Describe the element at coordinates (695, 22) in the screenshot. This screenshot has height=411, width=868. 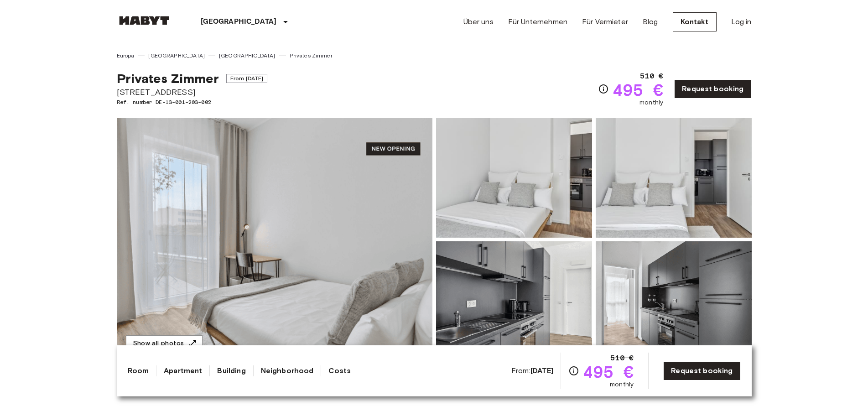
I see `a: Kontakt` at that location.